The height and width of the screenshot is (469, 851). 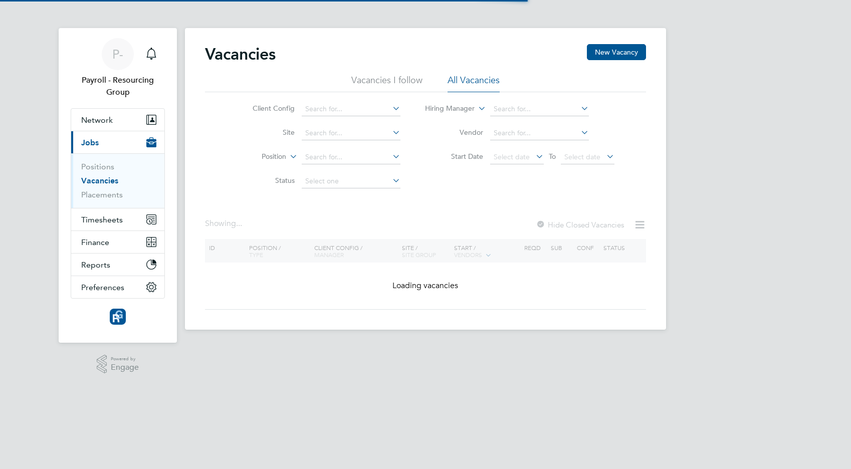 What do you see at coordinates (118, 186) in the screenshot?
I see `nav: Main navigation` at bounding box center [118, 186].